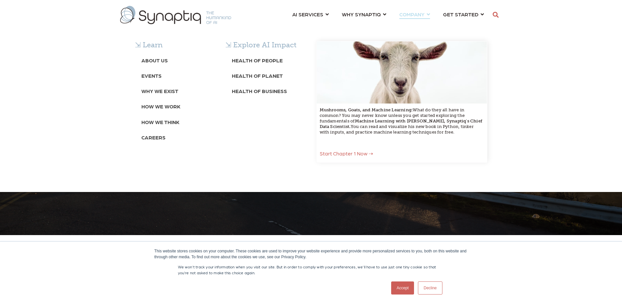  I want to click on a: Decline, so click(430, 288).